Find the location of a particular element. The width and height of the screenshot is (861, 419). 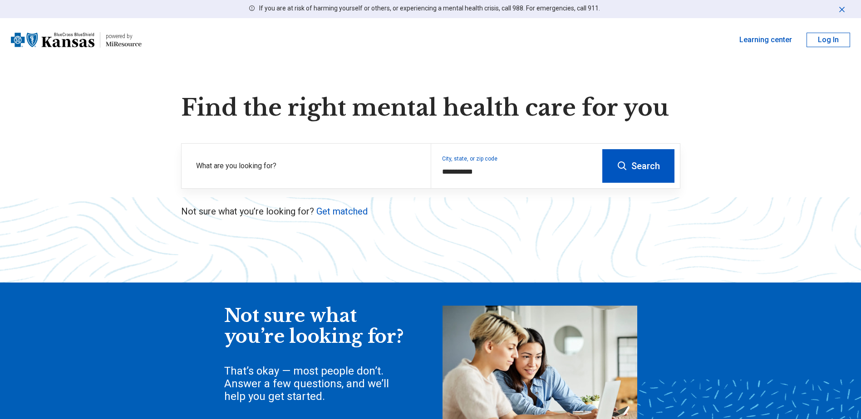

button: Log In is located at coordinates (828, 40).